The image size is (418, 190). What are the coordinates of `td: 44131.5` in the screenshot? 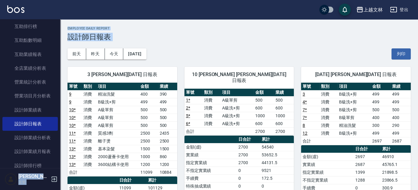 It's located at (277, 163).